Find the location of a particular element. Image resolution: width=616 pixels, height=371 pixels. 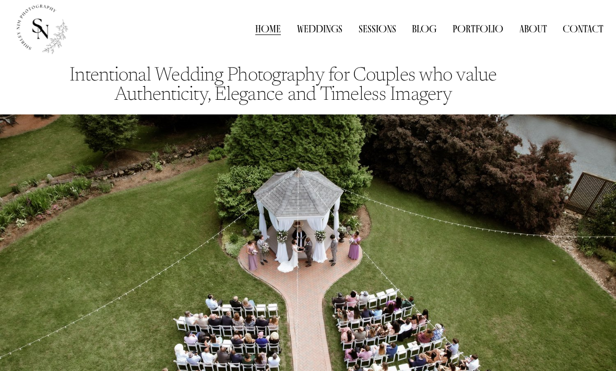

a: Blog is located at coordinates (424, 29).